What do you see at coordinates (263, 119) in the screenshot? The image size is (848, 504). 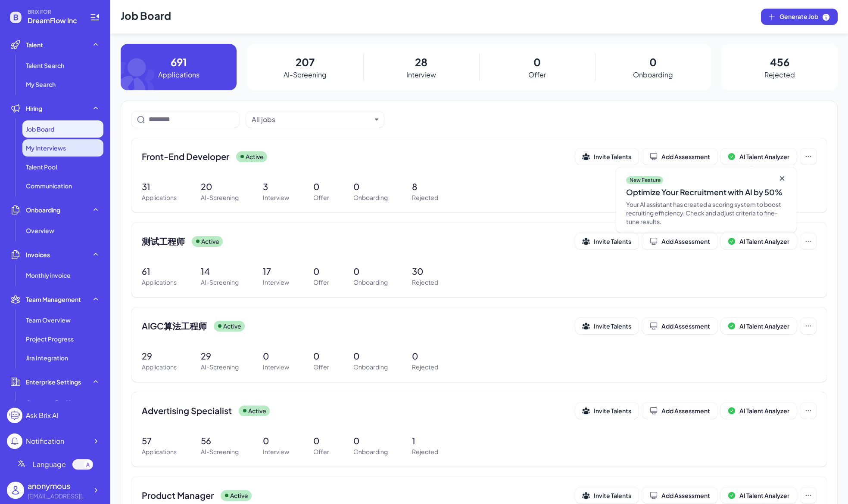 I see `div: All jobs` at bounding box center [263, 119].